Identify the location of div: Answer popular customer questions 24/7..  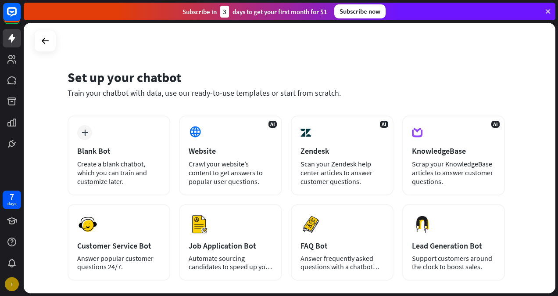
(119, 262).